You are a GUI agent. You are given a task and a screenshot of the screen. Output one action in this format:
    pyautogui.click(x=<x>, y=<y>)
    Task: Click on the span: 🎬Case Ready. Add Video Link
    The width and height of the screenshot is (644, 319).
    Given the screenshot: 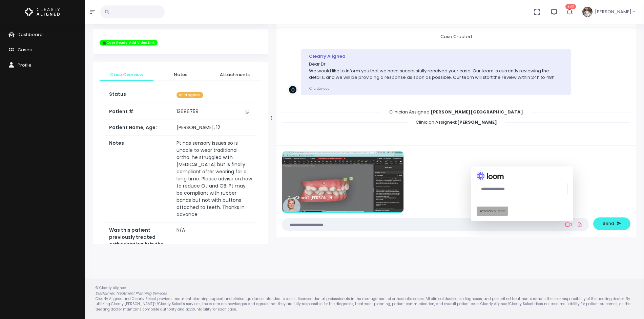 What is the action you would take?
    pyautogui.click(x=129, y=43)
    